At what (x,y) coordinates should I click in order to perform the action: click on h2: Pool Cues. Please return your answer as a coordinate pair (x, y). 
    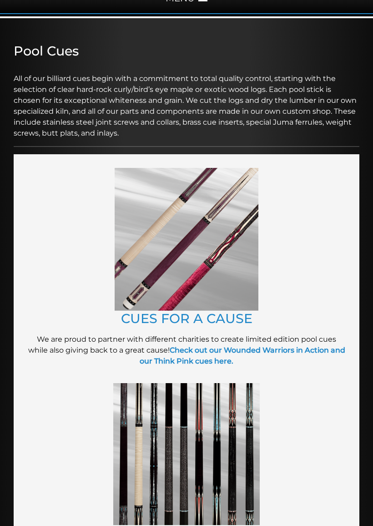
    Looking at the image, I should click on (186, 51).